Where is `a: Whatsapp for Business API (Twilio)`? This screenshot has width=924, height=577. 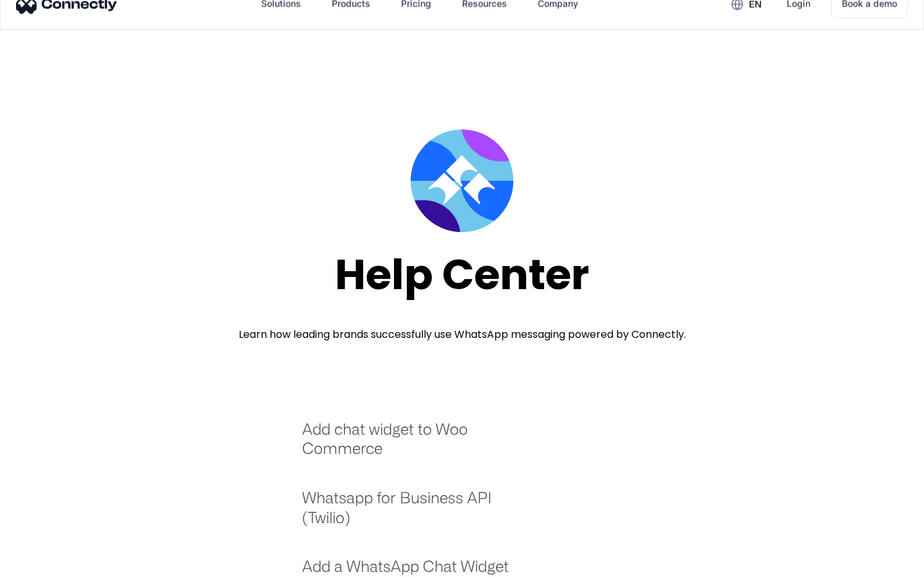 a: Whatsapp for Business API (Twilio) is located at coordinates (414, 514).